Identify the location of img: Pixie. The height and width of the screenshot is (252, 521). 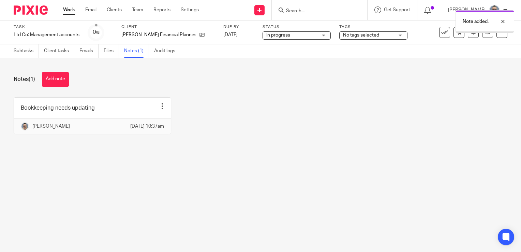
(31, 10).